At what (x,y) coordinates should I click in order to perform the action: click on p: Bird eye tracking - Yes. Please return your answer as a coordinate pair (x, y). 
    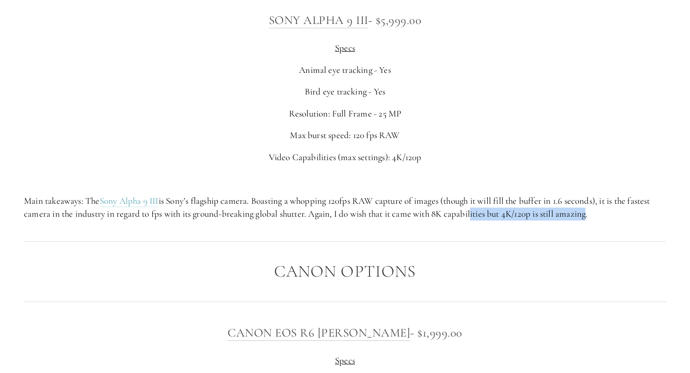
    Looking at the image, I should click on (345, 91).